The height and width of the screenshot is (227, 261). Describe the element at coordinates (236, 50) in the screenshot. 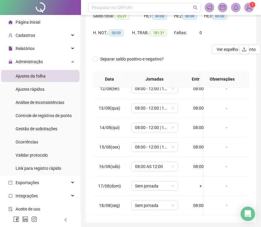

I see `button: Ver espelho de ponto` at that location.